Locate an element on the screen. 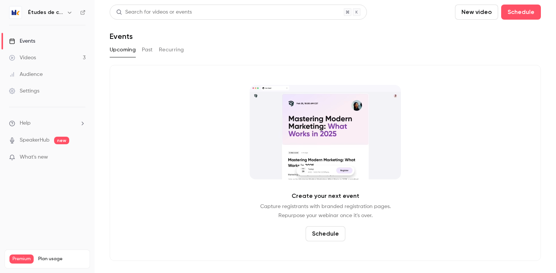 The width and height of the screenshot is (556, 273). div: Events is located at coordinates (22, 41).